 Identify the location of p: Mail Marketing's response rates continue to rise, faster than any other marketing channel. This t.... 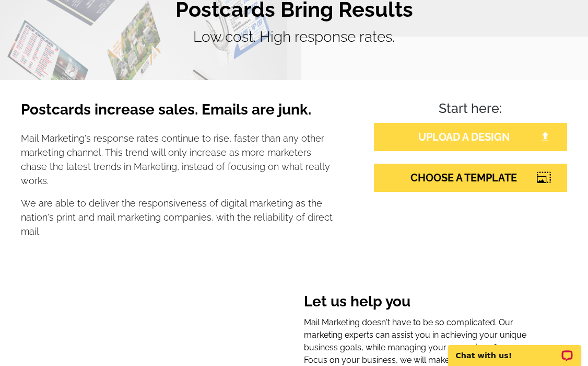
(177, 160).